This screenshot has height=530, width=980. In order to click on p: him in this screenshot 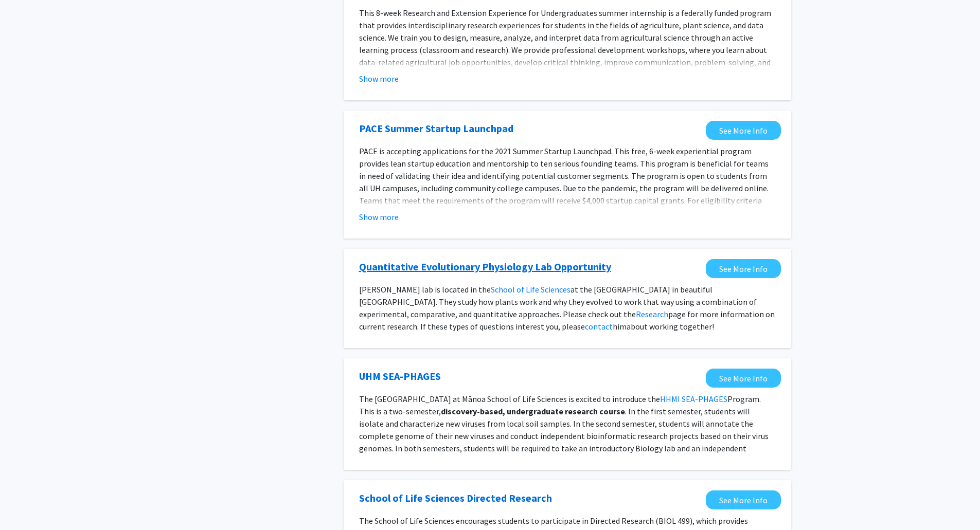, I will do `click(567, 308)`.